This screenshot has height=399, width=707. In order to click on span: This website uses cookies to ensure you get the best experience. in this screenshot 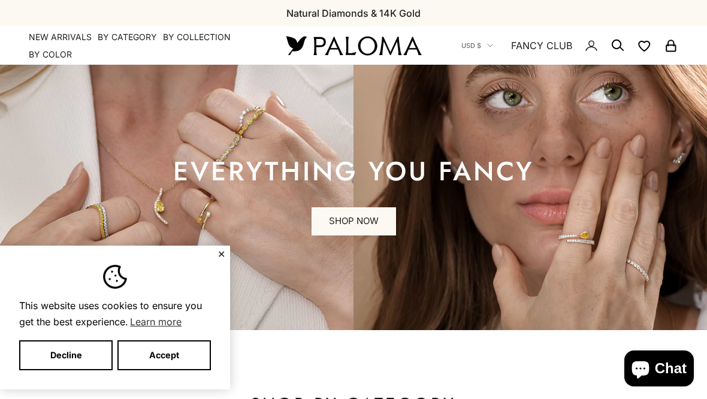, I will do `click(115, 315)`.